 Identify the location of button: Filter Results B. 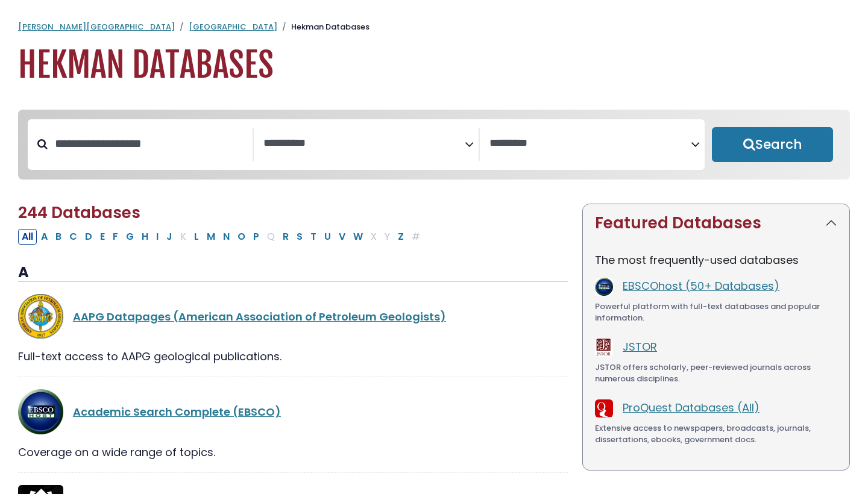
(59, 237).